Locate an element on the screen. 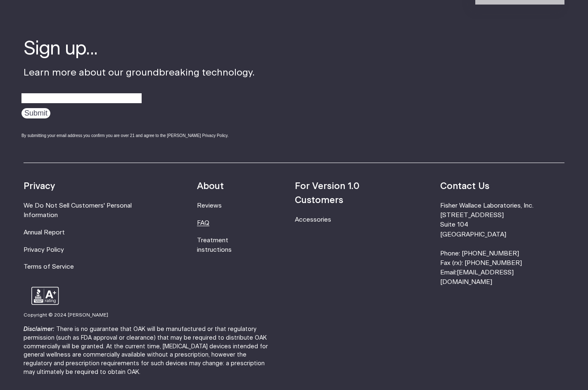 This screenshot has width=588, height=390. a: Treatment instructions is located at coordinates (215, 245).